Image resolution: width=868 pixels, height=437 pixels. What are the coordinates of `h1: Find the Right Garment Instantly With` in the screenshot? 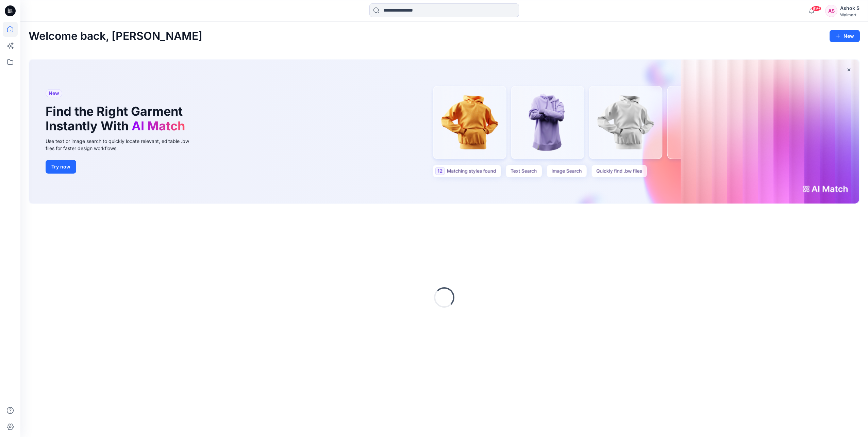 It's located at (117, 119).